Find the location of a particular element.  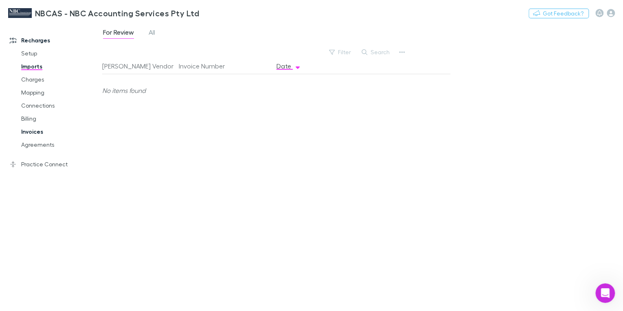

a: Connections is located at coordinates (59, 105).